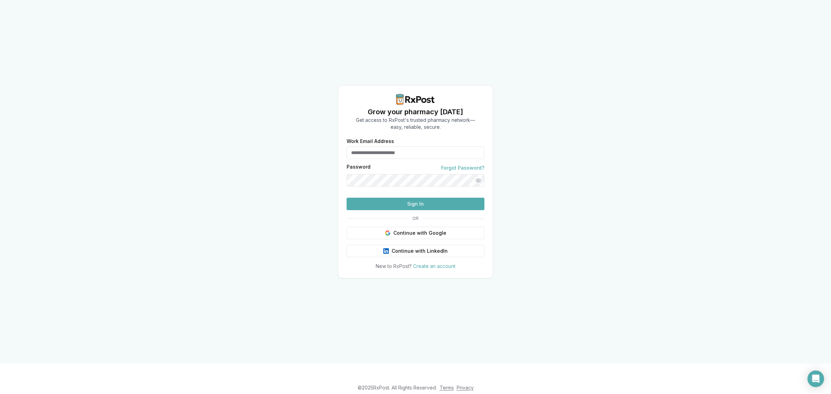  I want to click on button: Sign In, so click(416, 204).